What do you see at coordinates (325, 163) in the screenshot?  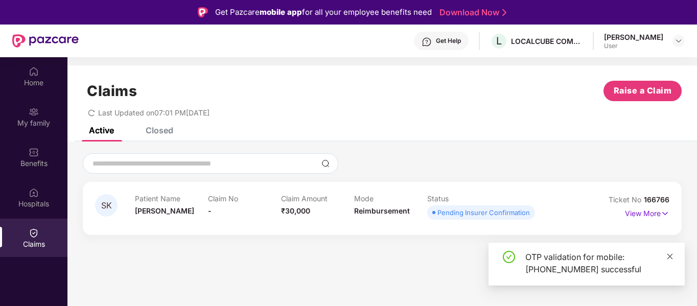 I see `img: svg+xml;base64,PHN2ZyBpZD0iU2VhcmNoLTMyeDMyIiB4bWxucz0iaHR0cDovL3d3dy53My5vcmcvMjAwMC9zdmciIHdpZH...` at bounding box center [325, 163].